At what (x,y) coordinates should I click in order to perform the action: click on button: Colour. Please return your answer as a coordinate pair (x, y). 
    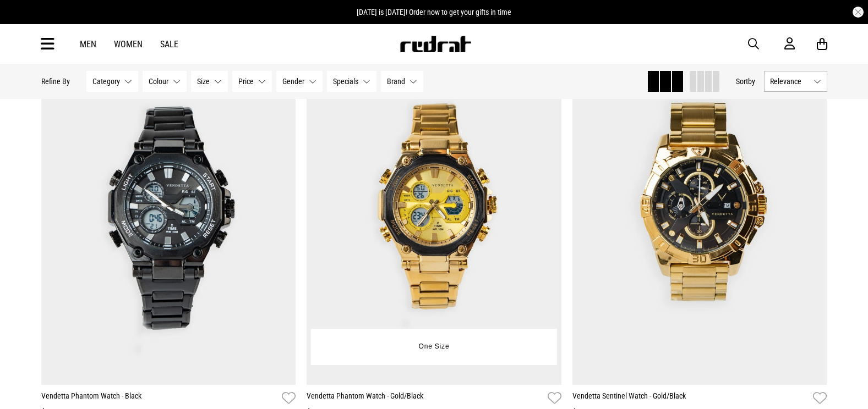
    Looking at the image, I should click on (164, 81).